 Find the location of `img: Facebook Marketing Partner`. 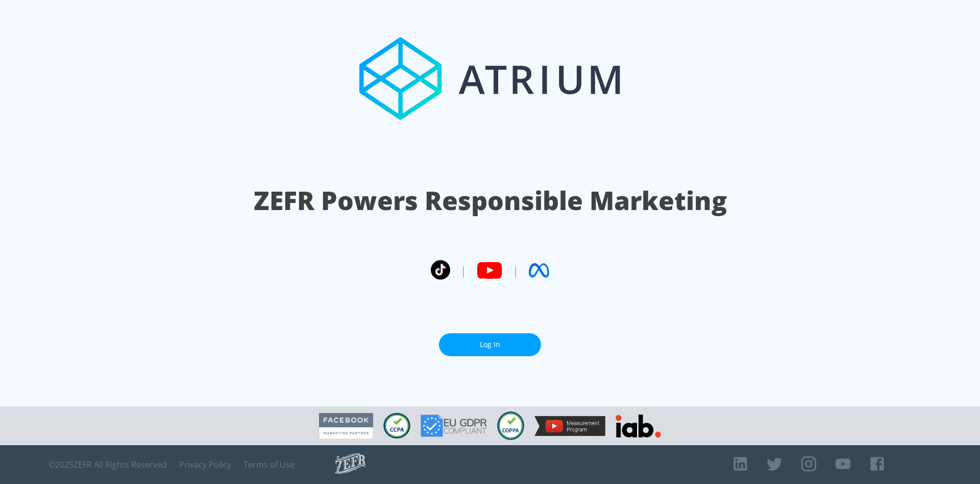

img: Facebook Marketing Partner is located at coordinates (346, 426).